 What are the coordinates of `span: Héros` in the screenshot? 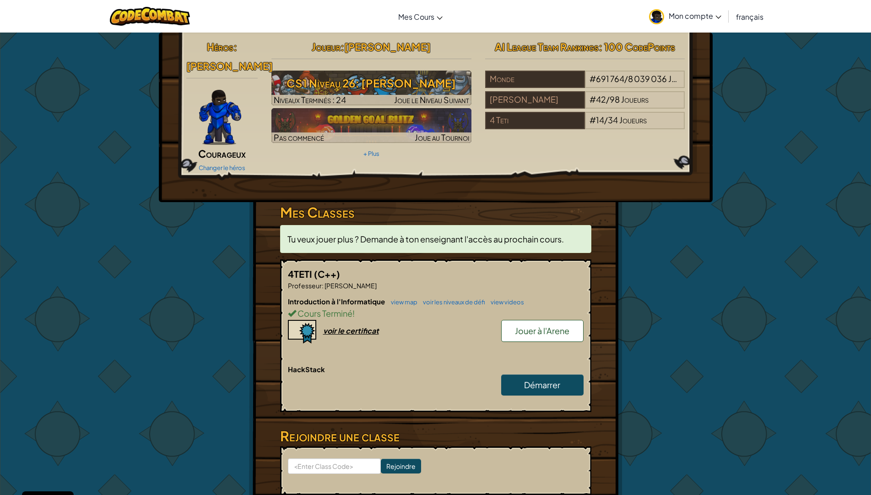 It's located at (220, 47).